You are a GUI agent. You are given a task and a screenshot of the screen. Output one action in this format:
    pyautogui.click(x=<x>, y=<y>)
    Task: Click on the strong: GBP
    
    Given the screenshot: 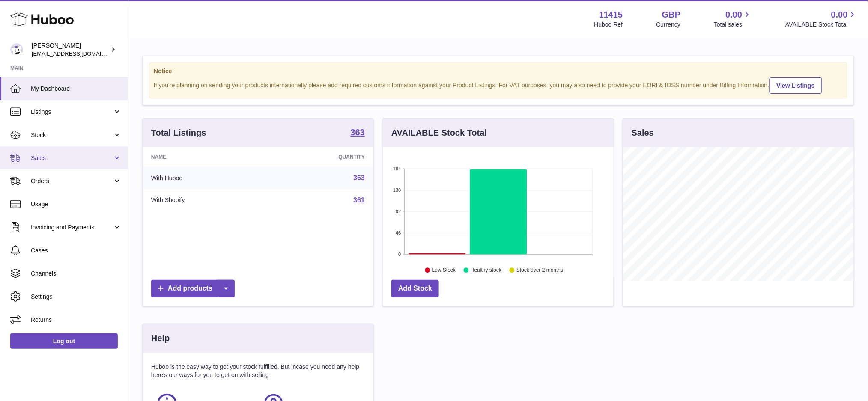 What is the action you would take?
    pyautogui.click(x=671, y=15)
    